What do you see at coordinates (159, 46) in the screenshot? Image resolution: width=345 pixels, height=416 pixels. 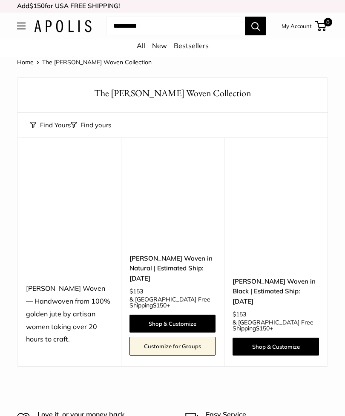 I see `a: New` at bounding box center [159, 46].